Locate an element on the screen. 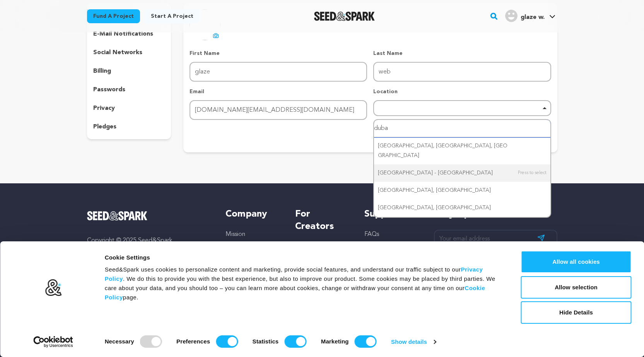 The height and width of the screenshot is (357, 644). img: logo is located at coordinates (53, 288).